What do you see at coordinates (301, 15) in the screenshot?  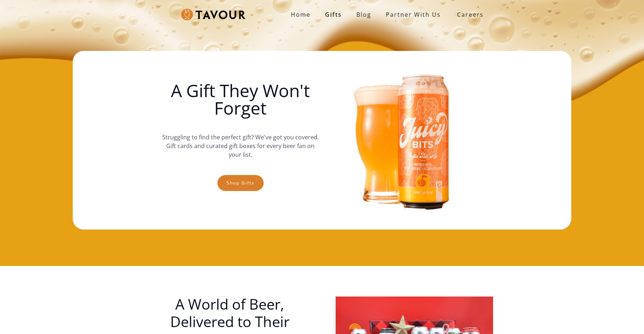 I see `strong: Home` at bounding box center [301, 15].